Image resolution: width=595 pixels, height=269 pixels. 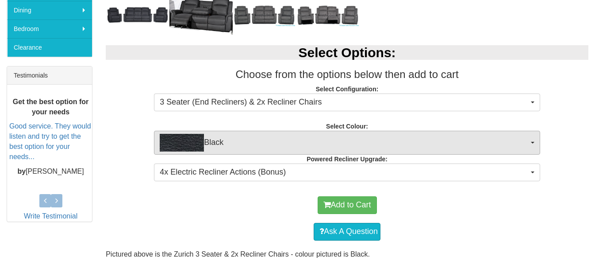 I want to click on a: Ask A Question, so click(x=347, y=231).